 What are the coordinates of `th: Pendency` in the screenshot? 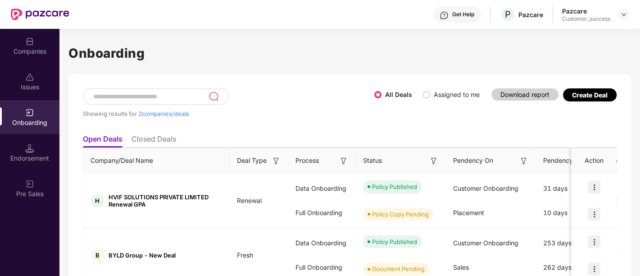 It's located at (570, 160).